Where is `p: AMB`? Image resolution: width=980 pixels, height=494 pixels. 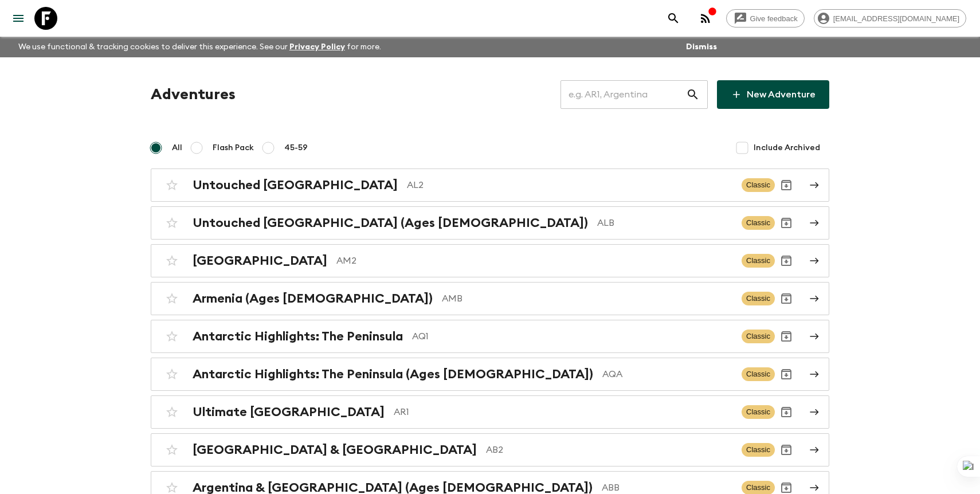
p: AMB is located at coordinates (587, 298).